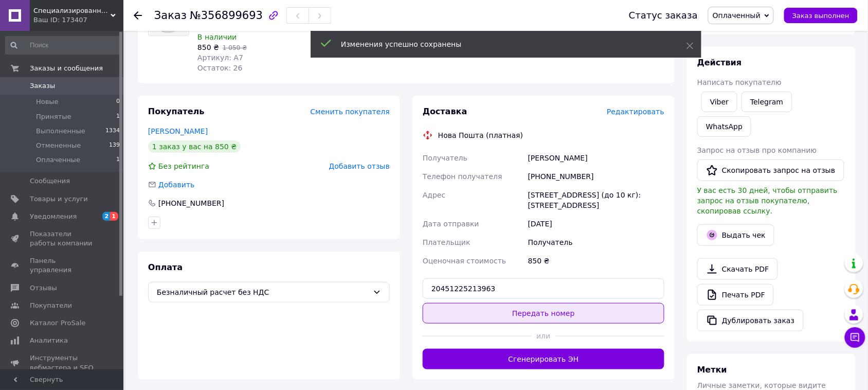 This screenshot has height=390, width=868. I want to click on span: Редактировать, so click(636, 112).